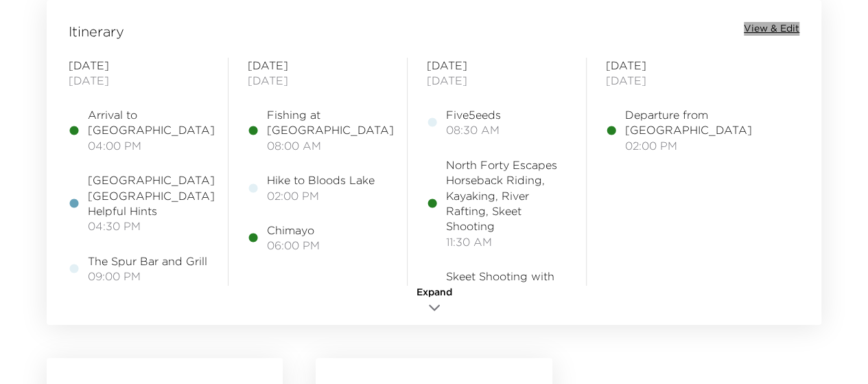 This screenshot has height=384, width=868. Describe the element at coordinates (474, 115) in the screenshot. I see `span: Five5eeds` at that location.